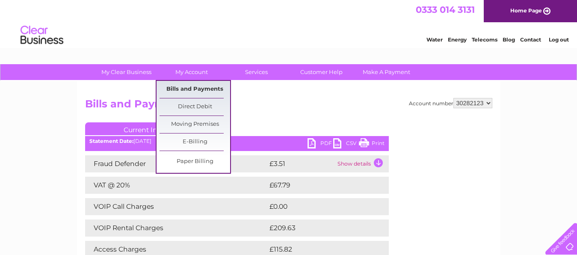  Describe the element at coordinates (321, 144) in the screenshot. I see `a: PDF` at that location.